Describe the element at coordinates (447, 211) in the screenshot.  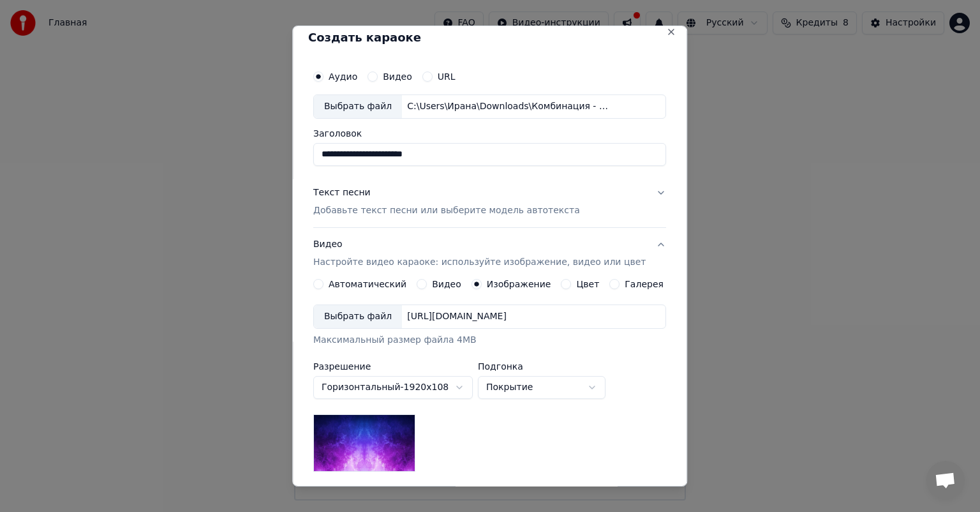
I see `p: Добавьте текст песни или выберите модель автотекста` at that location.